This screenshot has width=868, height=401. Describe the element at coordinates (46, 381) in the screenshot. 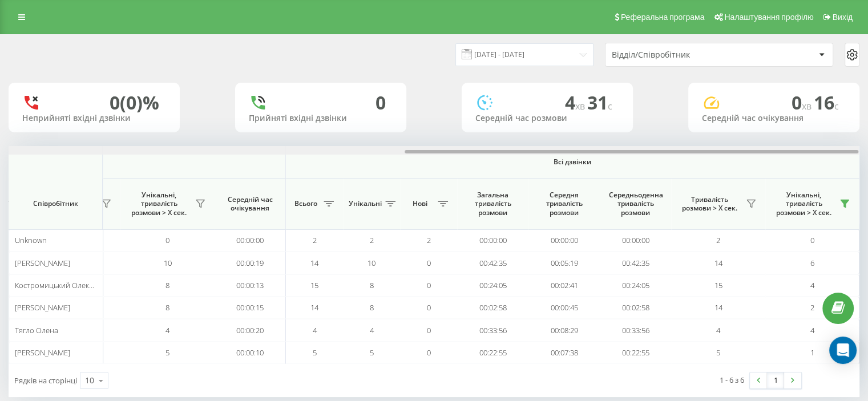

I see `span: Рядків на сторінці` at that location.